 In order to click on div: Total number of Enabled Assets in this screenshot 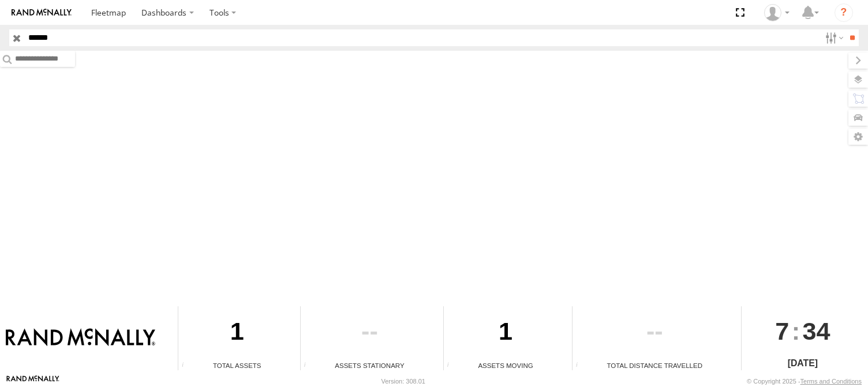, I will do `click(187, 366)`.